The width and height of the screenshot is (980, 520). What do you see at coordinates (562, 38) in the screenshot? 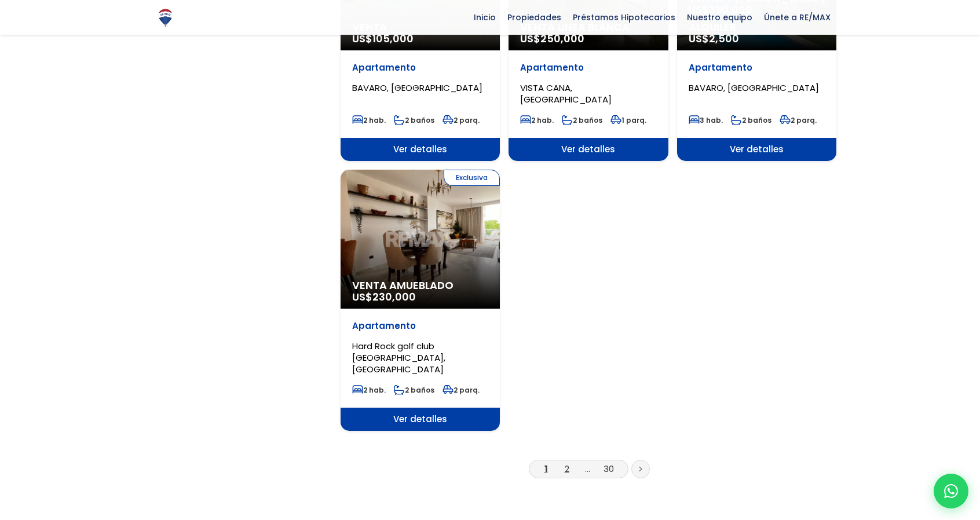
I see `span: 250,000` at bounding box center [562, 38].